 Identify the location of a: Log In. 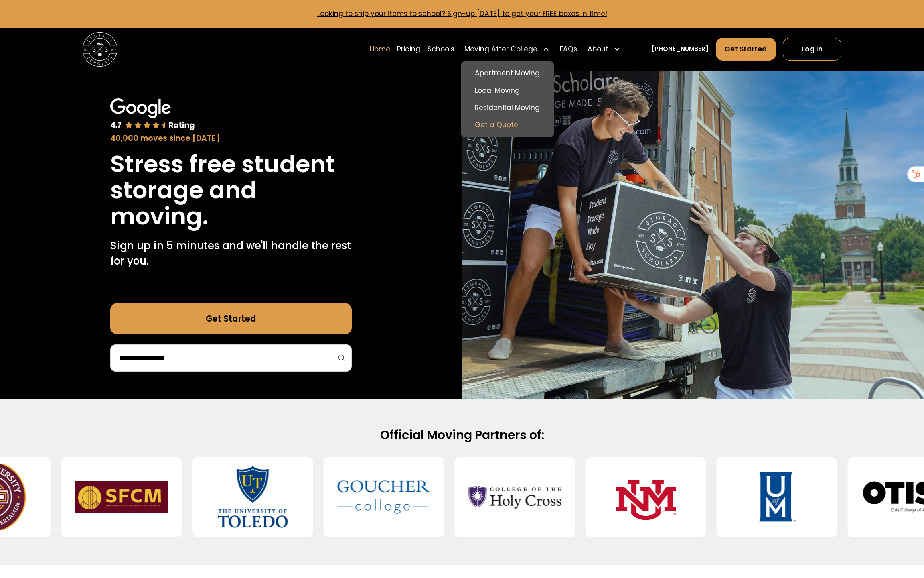
(812, 49).